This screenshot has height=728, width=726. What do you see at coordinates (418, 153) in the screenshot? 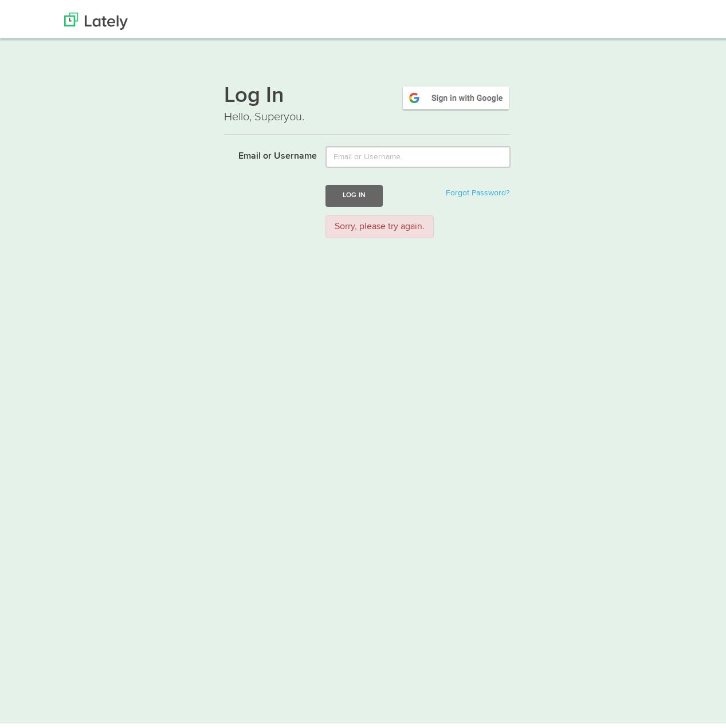
I see `input: Email or Username` at bounding box center [418, 153].